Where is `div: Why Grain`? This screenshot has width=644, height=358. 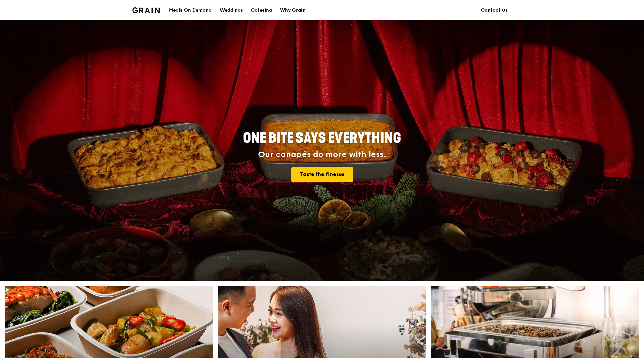 div: Why Grain is located at coordinates (293, 10).